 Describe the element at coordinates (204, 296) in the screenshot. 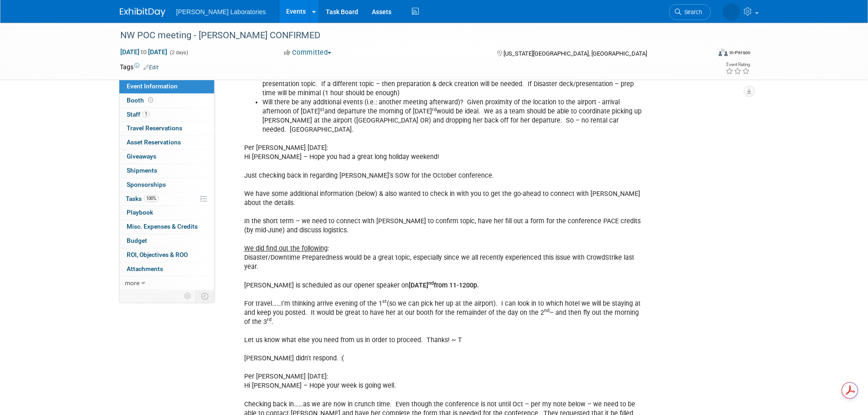

I see `td: Toggle Event Tabs` at that location.